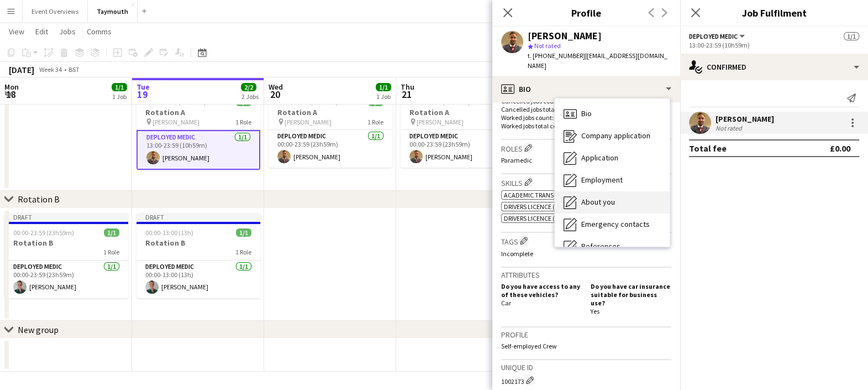 The image size is (868, 390). I want to click on div: 2 Jobs, so click(250, 96).